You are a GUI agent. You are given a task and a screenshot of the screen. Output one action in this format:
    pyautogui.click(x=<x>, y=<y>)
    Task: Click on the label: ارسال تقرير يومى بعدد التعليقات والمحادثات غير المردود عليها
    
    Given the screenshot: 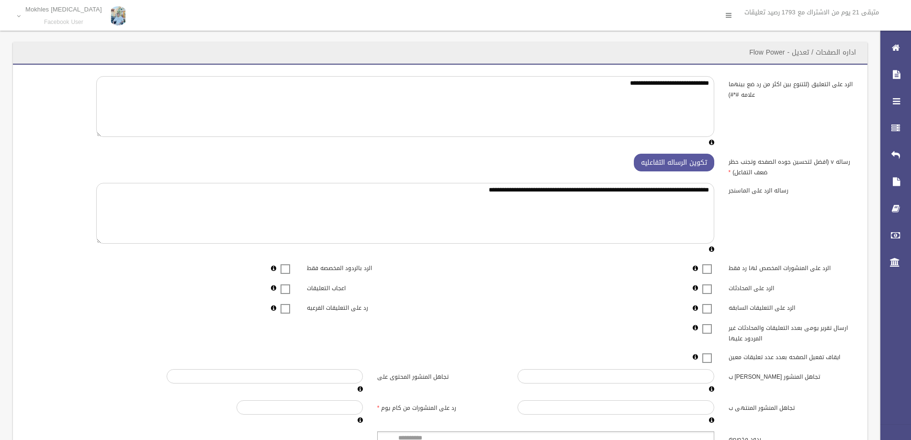 What is the action you would take?
    pyautogui.click(x=792, y=332)
    